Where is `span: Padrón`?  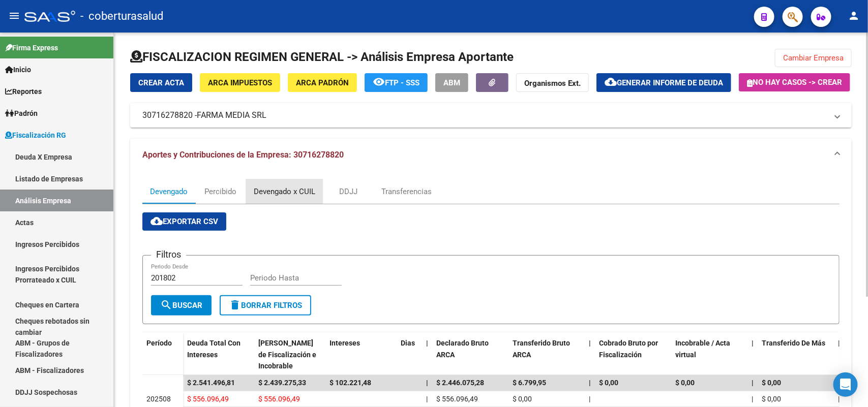
span: Padrón is located at coordinates (21, 113).